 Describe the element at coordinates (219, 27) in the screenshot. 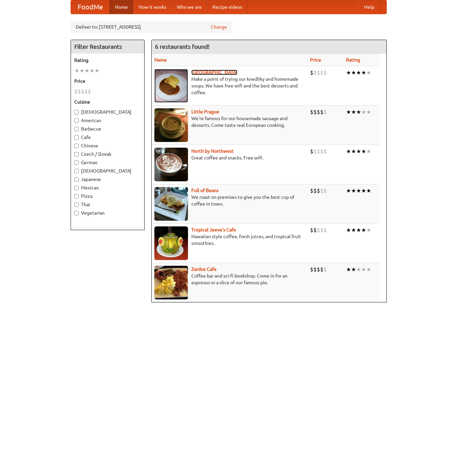

I see `a: Change` at that location.